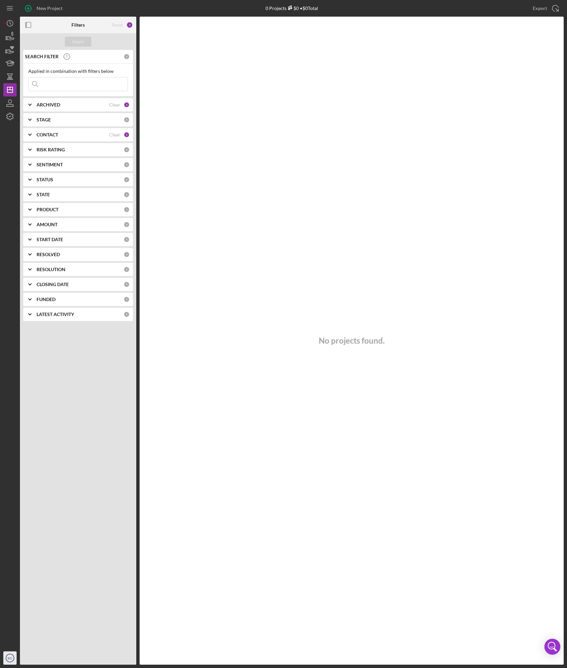 Image resolution: width=567 pixels, height=668 pixels. What do you see at coordinates (50, 239) in the screenshot?
I see `b: START DATE` at bounding box center [50, 239].